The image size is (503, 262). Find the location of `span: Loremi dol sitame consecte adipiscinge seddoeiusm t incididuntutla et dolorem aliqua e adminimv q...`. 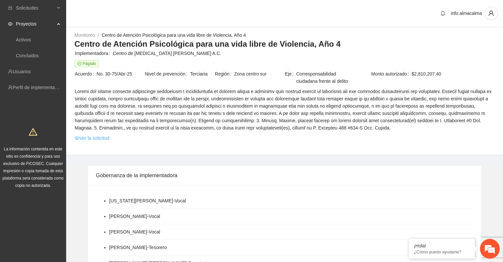

span: Loremi dol sitame consecte adipiscinge seddoeiusm t incididuntutla et dolorem aliqua e adminimv q... is located at coordinates (284, 109).